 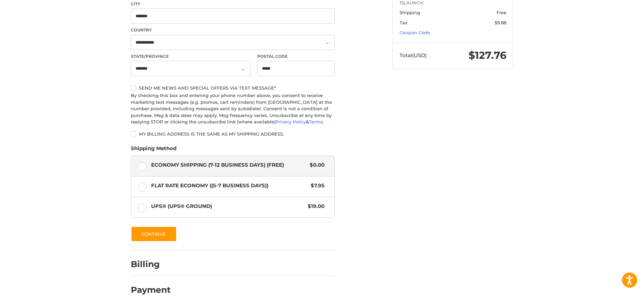 What do you see at coordinates (415, 33) in the screenshot?
I see `a: Coupon Code` at bounding box center [415, 33].